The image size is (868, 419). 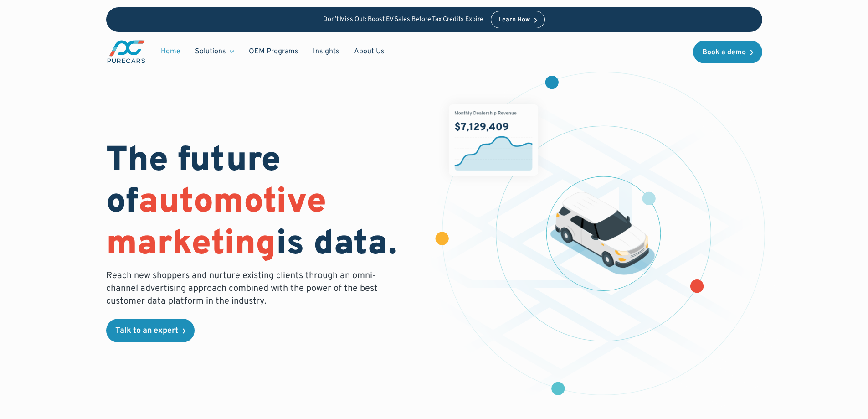 What do you see at coordinates (244, 288) in the screenshot?
I see `p: Reach new shoppers and nurture existing clients through an omni-channel advertising approach comb...` at bounding box center [244, 288].